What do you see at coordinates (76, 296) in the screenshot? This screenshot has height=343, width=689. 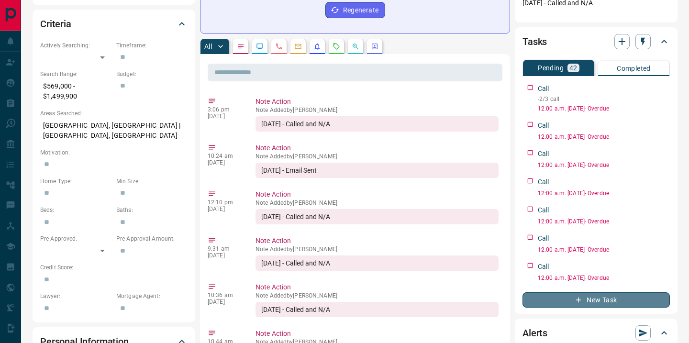 I see `p: Lawyer:` at bounding box center [76, 296].